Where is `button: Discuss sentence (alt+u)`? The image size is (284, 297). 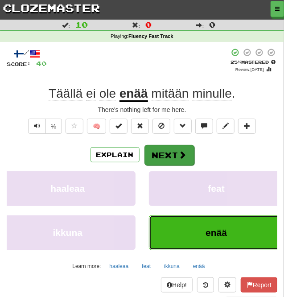 button: Discuss sentence (alt+u) is located at coordinates (204, 126).